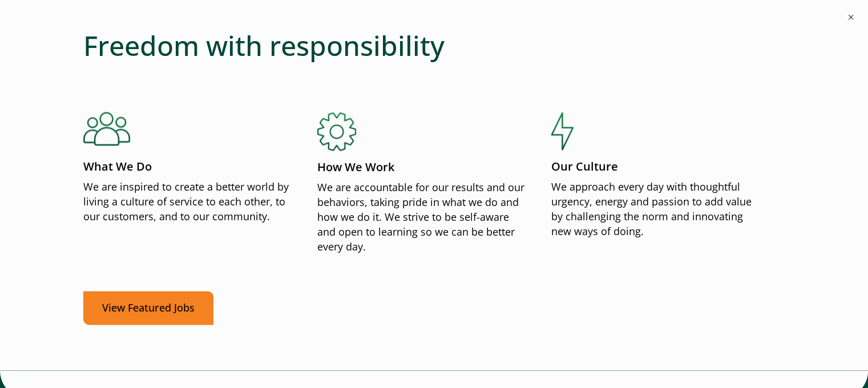 This screenshot has width=868, height=388. Describe the element at coordinates (435, 46) in the screenshot. I see `h2: Freedom with responsibility` at that location.